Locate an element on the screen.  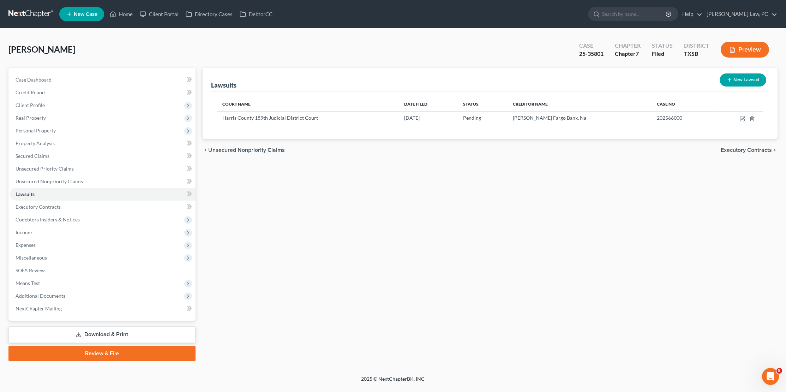
a: Credit Report is located at coordinates (103, 92).